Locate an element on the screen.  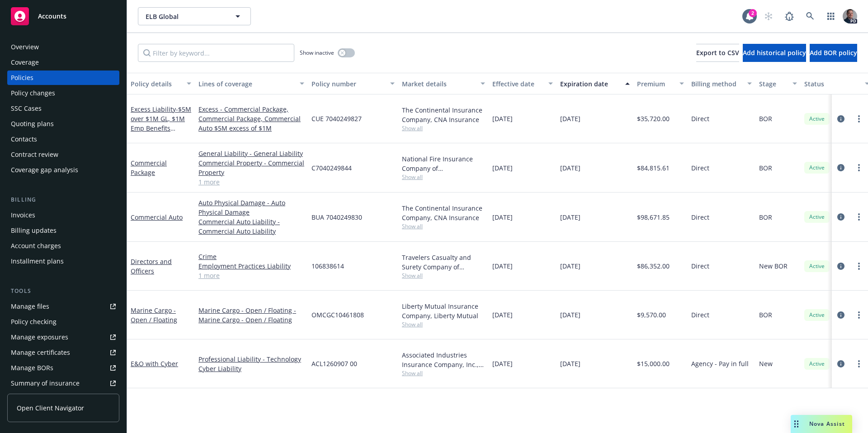
button: Nova Assist is located at coordinates (822, 425).